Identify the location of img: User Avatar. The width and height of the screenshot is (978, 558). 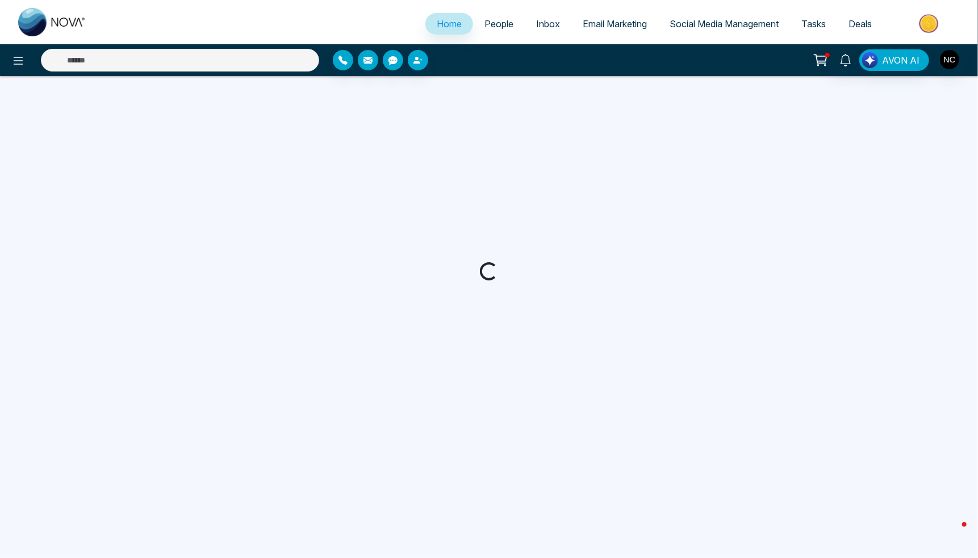
(950, 60).